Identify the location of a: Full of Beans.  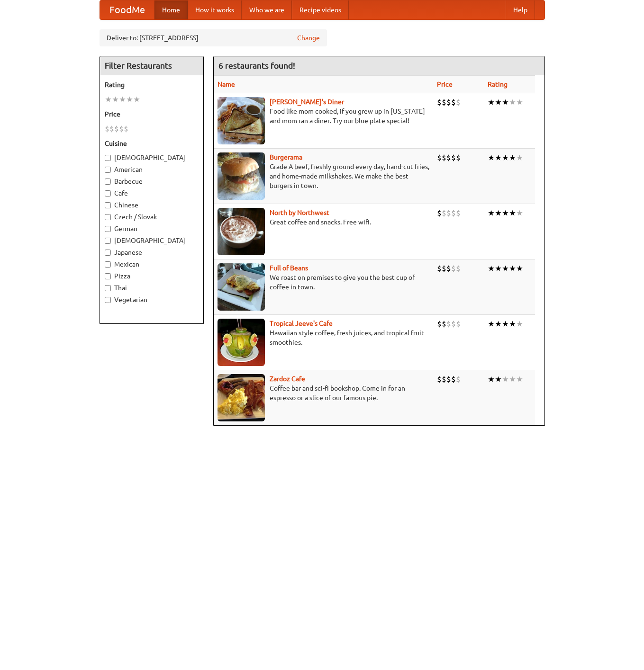
(288, 268).